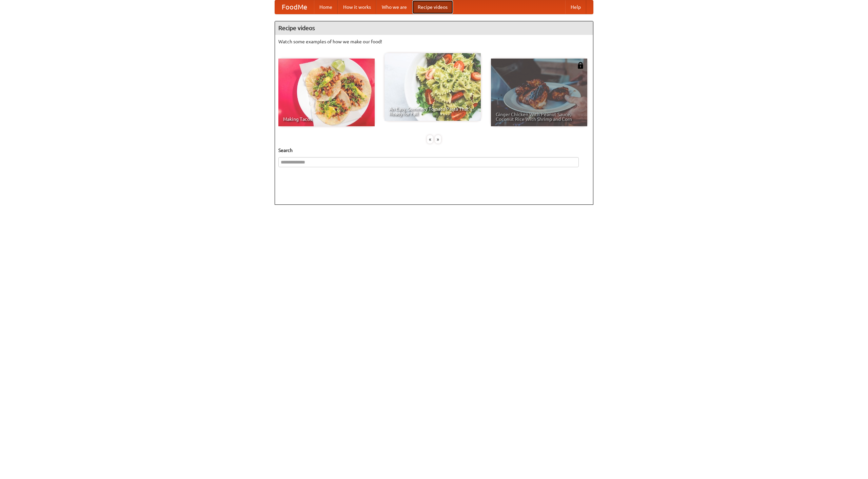 Image resolution: width=868 pixels, height=479 pixels. What do you see at coordinates (434, 42) in the screenshot?
I see `p: Watch some examples of how we make our food!` at bounding box center [434, 42].